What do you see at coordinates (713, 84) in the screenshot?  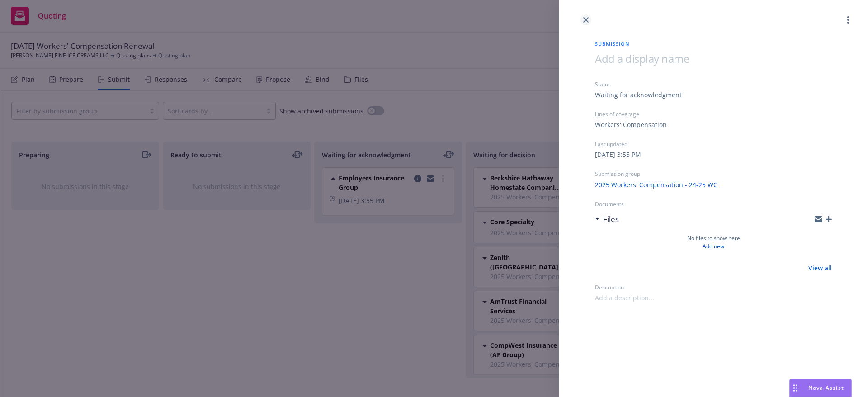 I see `div: Status` at bounding box center [713, 84].